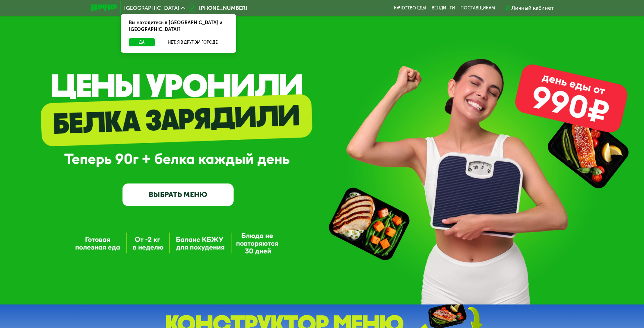 The width and height of the screenshot is (644, 328). I want to click on button: Нет, я в другом городе, so click(192, 42).